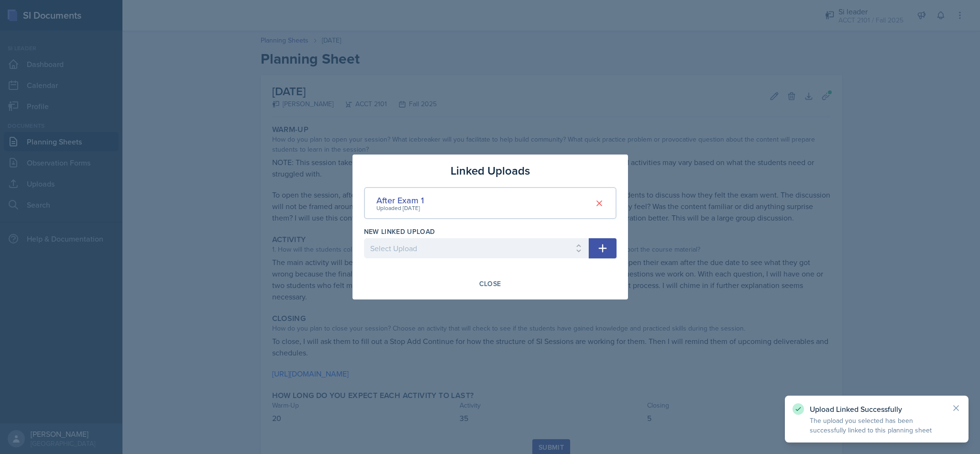 This screenshot has height=454, width=980. What do you see at coordinates (490, 170) in the screenshot?
I see `h3: Linked Uploads` at bounding box center [490, 170].